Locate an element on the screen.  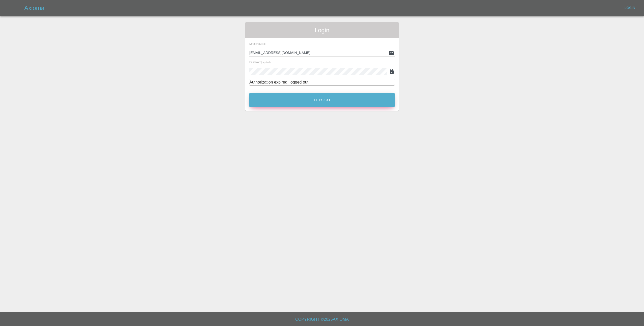
button: Let's Go is located at coordinates (322, 100).